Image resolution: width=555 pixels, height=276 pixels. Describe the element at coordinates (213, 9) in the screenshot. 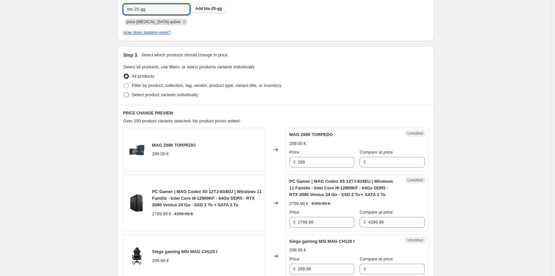

I see `span: bts-25-gg` at that location.